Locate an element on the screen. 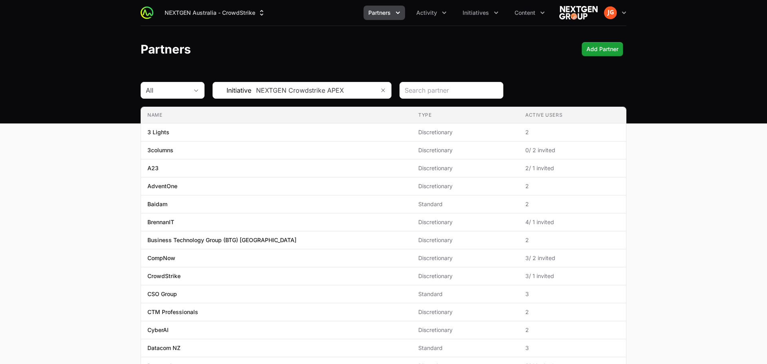 This screenshot has height=364, width=767. img: ActivitySource is located at coordinates (147, 13).